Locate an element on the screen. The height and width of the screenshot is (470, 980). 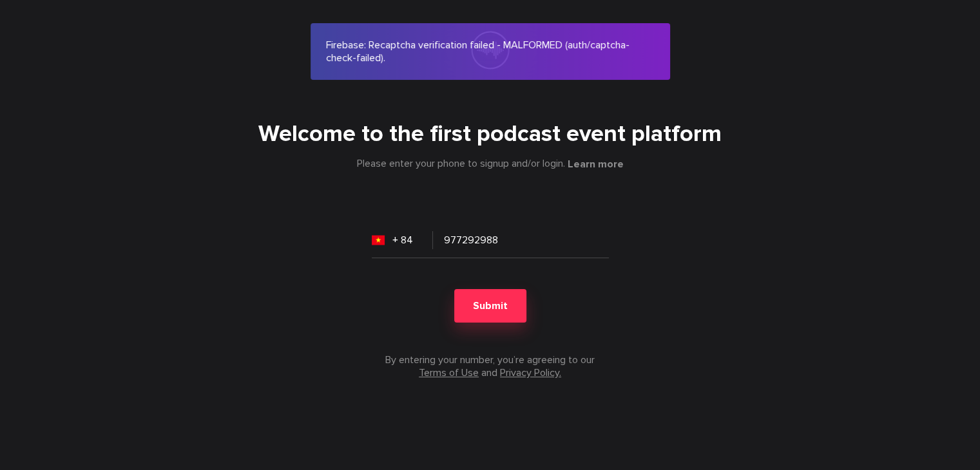
button: Submit is located at coordinates (490, 306).